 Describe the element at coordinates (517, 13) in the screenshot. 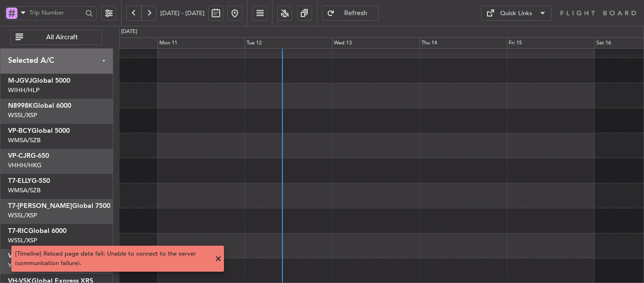

I see `button: Quick Links` at that location.